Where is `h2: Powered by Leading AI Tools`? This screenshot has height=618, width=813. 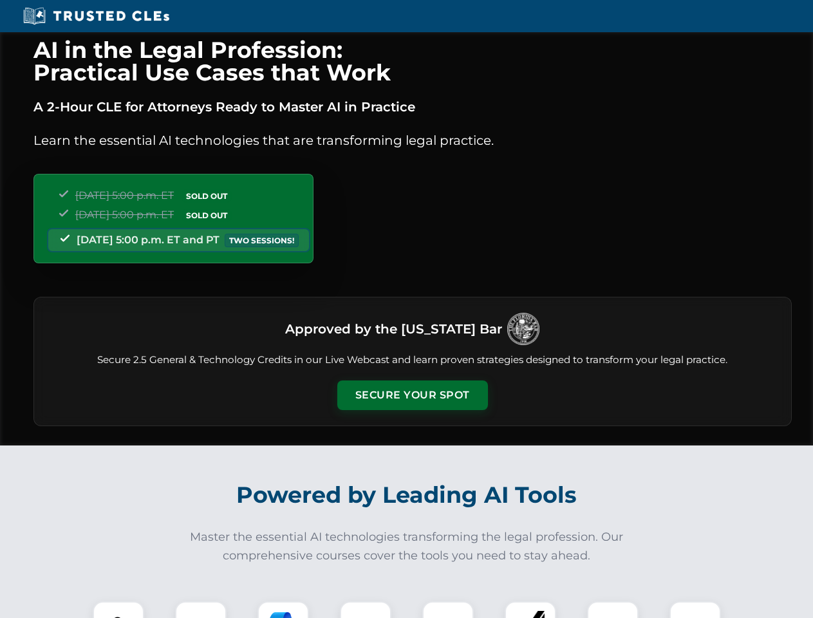 h2: Powered by Leading AI Tools is located at coordinates (407, 495).